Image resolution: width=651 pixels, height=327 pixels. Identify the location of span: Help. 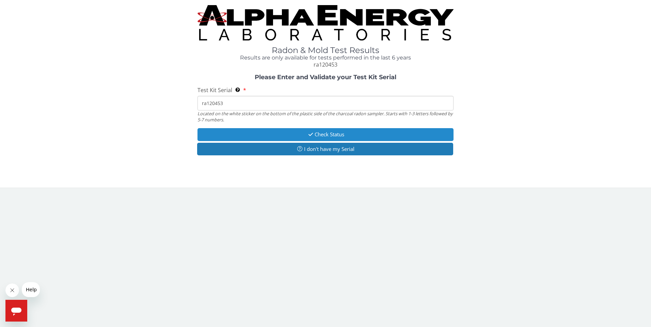
(10, 7).